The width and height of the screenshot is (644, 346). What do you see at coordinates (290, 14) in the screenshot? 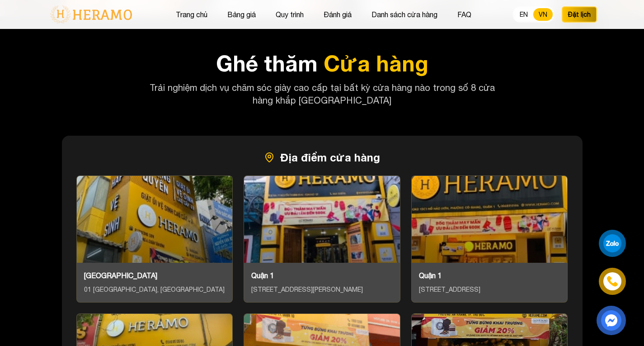
I see `button: Quy trình` at bounding box center [290, 14].